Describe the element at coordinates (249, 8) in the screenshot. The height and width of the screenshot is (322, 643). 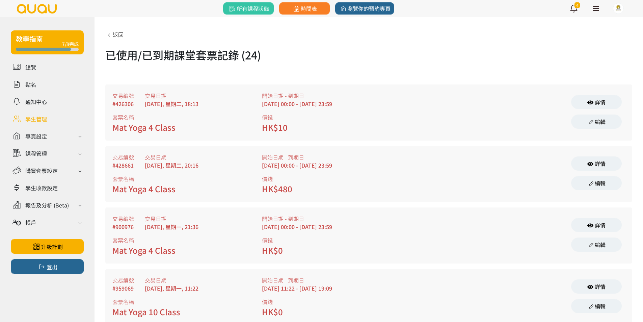
I see `a: 所有課程狀態` at that location.